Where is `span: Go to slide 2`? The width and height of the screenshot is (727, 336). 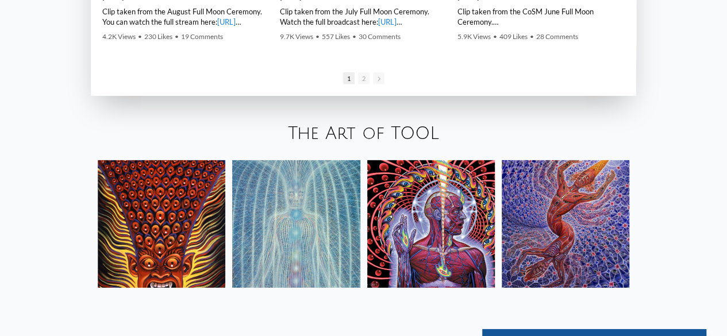 span: Go to slide 2 is located at coordinates (364, 78).